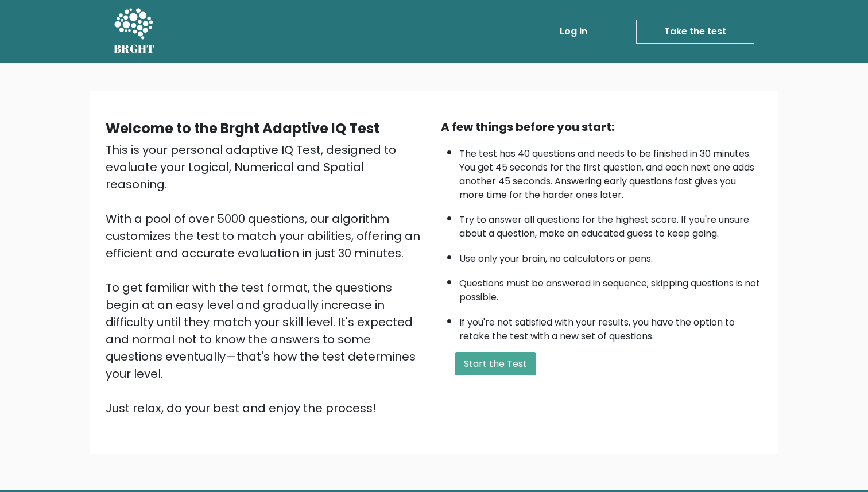 The width and height of the screenshot is (868, 492). I want to click on li: The test has 40 questions and needs to be finished in 30 minutes. You get 45 seconds for the firs..., so click(611, 172).